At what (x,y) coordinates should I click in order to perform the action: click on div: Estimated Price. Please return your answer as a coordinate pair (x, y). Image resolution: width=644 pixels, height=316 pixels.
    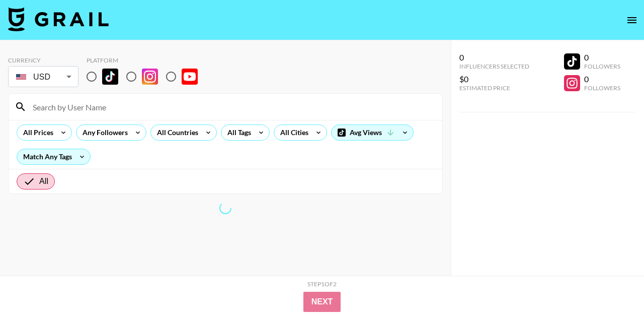
    Looking at the image, I should click on (494, 87).